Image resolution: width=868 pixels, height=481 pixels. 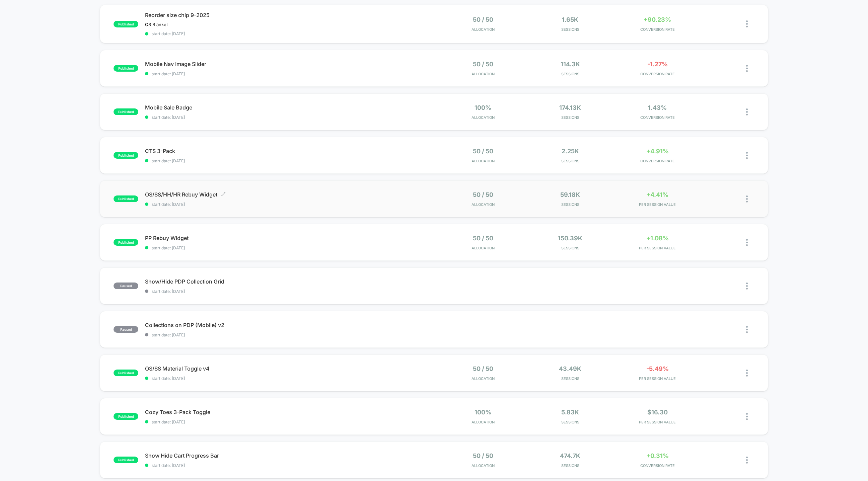 I want to click on span: +4.91%, so click(x=657, y=151).